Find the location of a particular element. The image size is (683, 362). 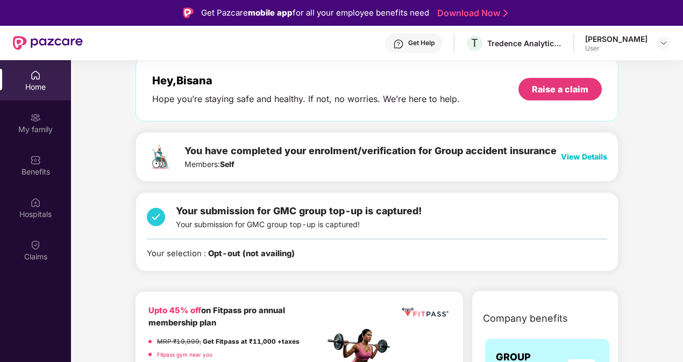

b: Self is located at coordinates (227, 164).